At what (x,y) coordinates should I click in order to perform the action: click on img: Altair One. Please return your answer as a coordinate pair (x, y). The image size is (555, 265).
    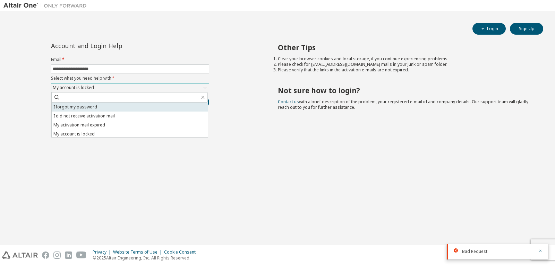
    Looking at the image, I should click on (47, 6).